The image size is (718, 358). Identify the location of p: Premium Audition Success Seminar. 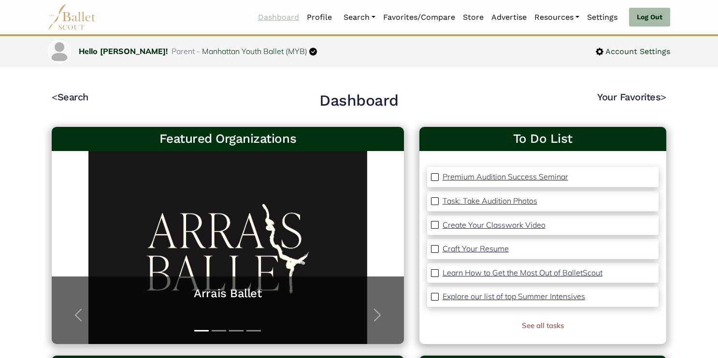
(505, 177).